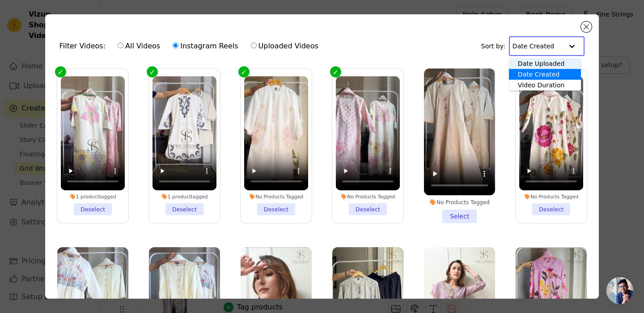 This screenshot has height=313, width=644. I want to click on label: Instagram Reels, so click(205, 46).